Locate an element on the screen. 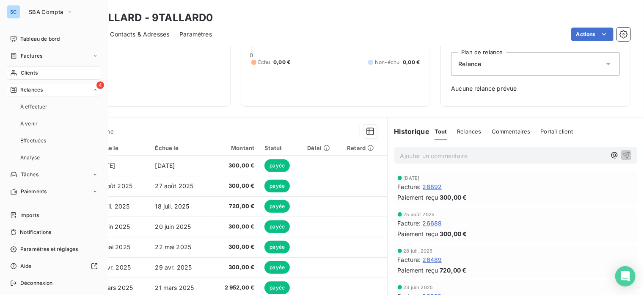 The width and height of the screenshot is (644, 295). div: Retard is located at coordinates (364, 148).